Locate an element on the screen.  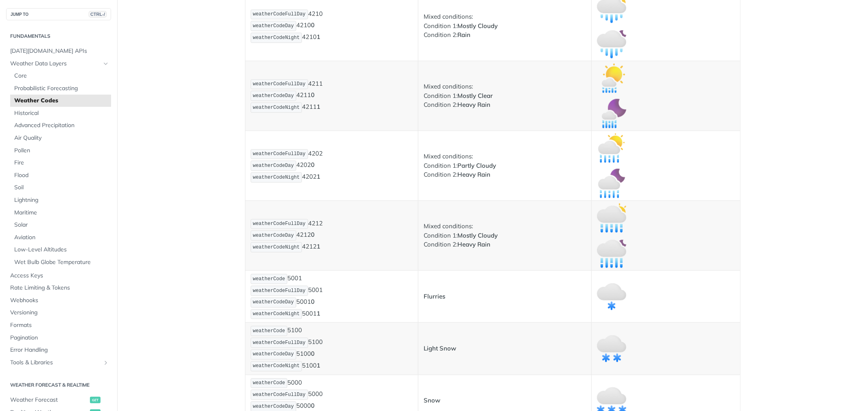
span: Advanced Precipitation is located at coordinates (61, 126).